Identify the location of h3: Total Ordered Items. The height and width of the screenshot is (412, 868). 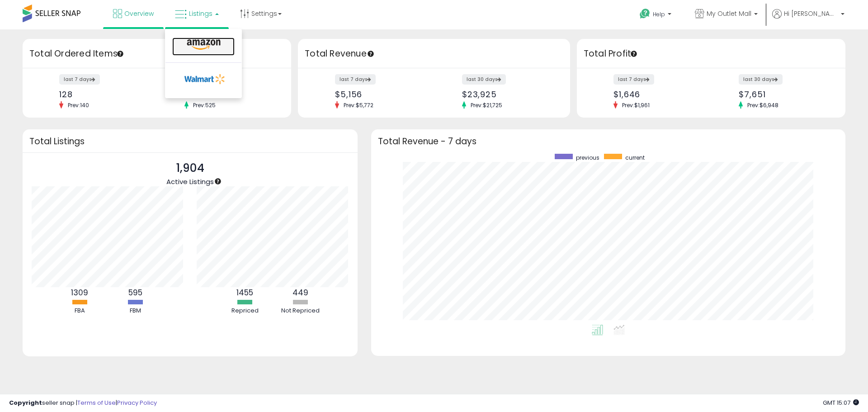
(157, 54).